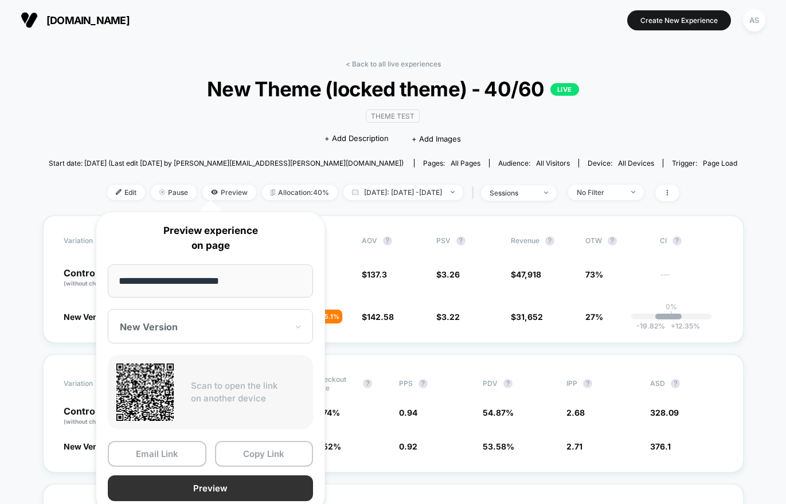 The height and width of the screenshot is (504, 786). I want to click on span: all pages, so click(465, 163).